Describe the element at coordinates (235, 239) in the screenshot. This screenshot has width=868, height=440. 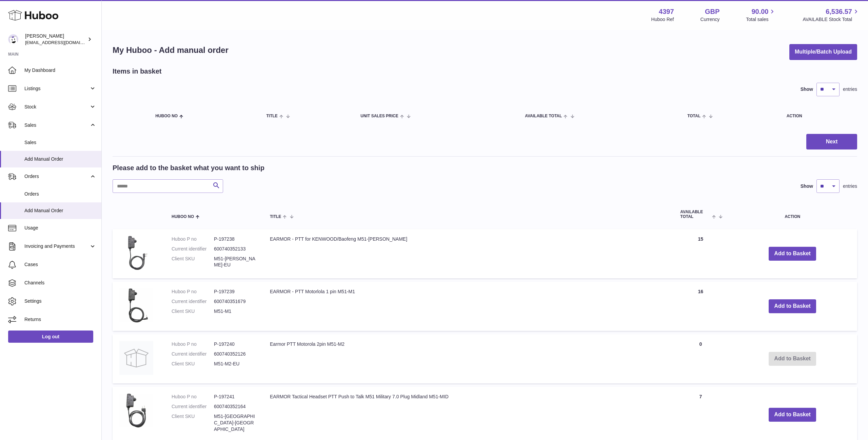
I see `dd: P-197238` at that location.